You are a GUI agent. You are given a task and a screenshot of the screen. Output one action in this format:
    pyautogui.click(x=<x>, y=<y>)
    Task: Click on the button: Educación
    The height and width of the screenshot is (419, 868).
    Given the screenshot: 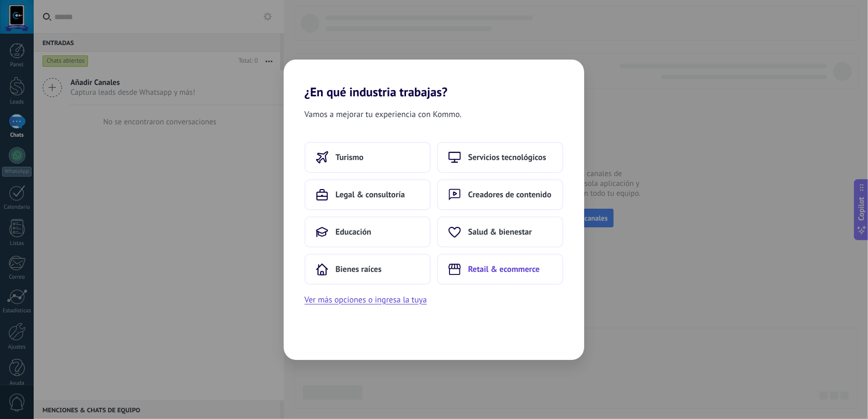 What is the action you would take?
    pyautogui.click(x=368, y=232)
    